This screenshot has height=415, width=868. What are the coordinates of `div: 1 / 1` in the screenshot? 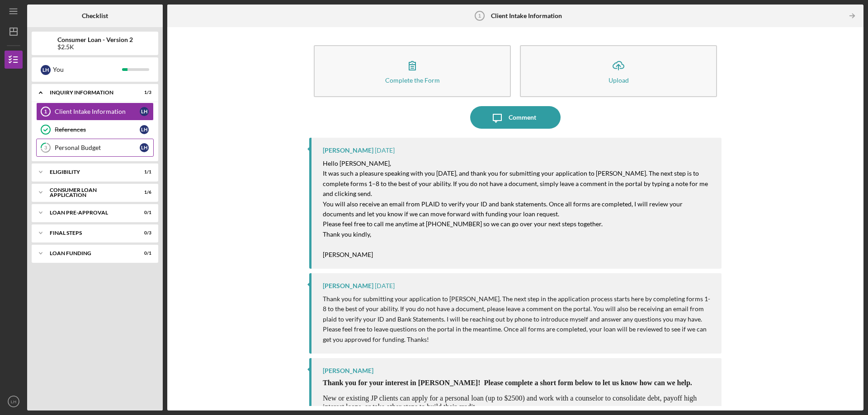 It's located at (143, 172).